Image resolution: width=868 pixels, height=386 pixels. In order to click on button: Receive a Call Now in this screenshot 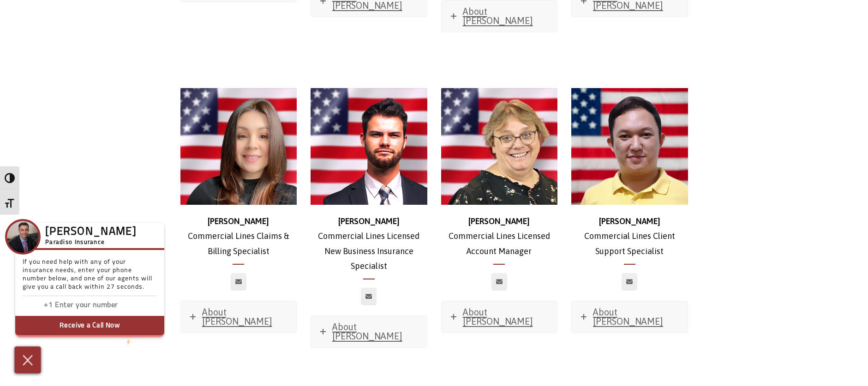, I will do `click(90, 326)`.